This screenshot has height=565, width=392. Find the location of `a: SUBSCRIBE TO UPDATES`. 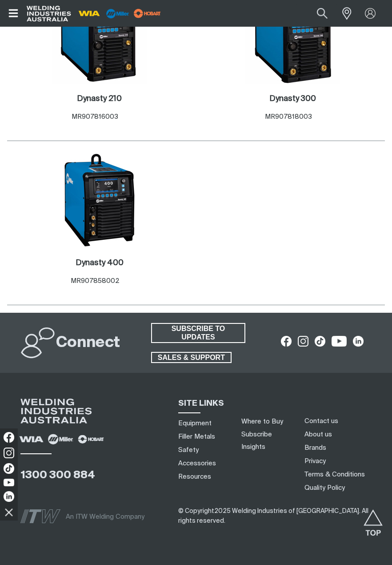

a: SUBSCRIBE TO UPDATES is located at coordinates (199, 333).